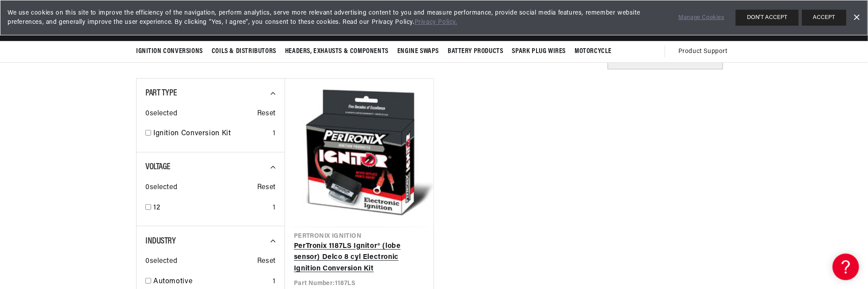 The width and height of the screenshot is (868, 289). What do you see at coordinates (211, 208) in the screenshot?
I see `a: 12` at bounding box center [211, 208].